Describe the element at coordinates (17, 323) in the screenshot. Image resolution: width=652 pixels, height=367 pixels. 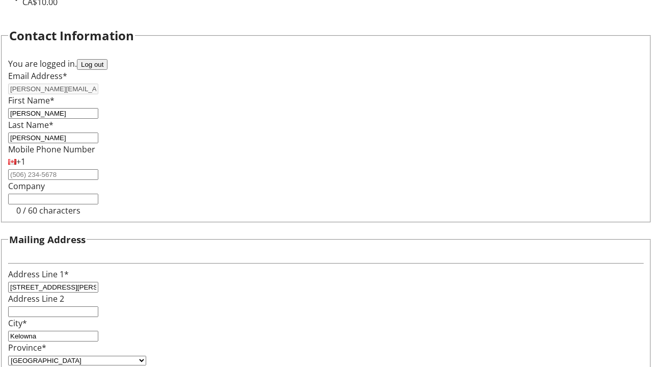
I see `label: City*` at that location.